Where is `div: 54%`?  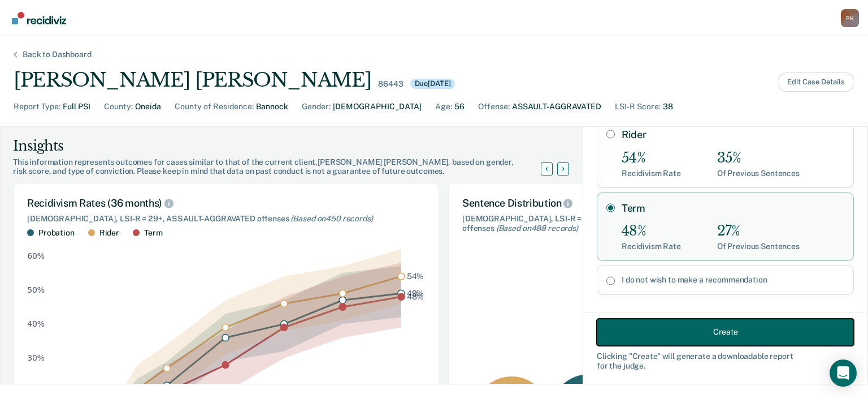 div: 54% is located at coordinates (651, 158).